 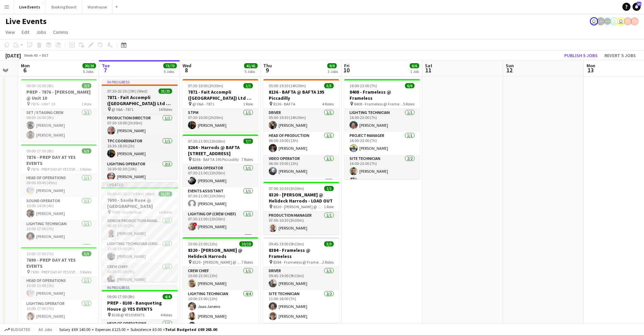 What do you see at coordinates (581, 55) in the screenshot?
I see `button: Publish 5 jobs` at bounding box center [581, 55].